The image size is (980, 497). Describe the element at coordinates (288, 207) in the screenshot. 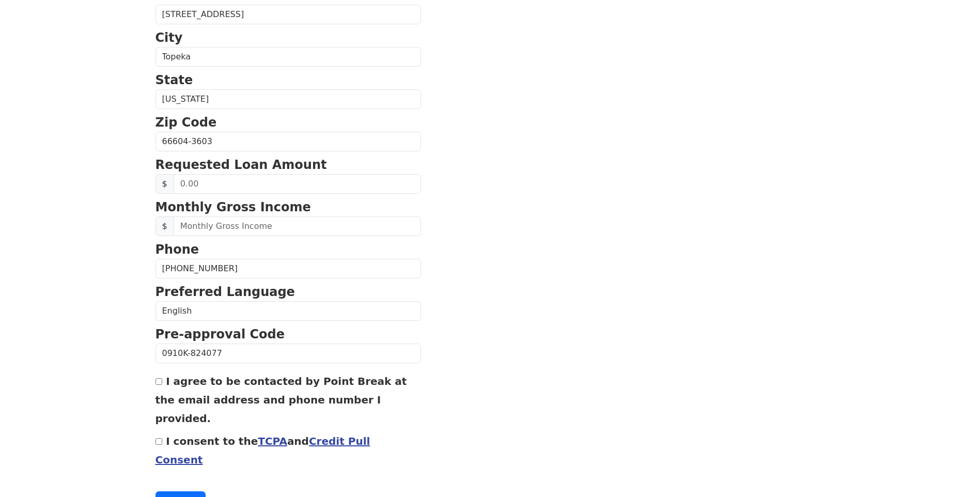

I see `p: Monthly Gross Income` at that location.